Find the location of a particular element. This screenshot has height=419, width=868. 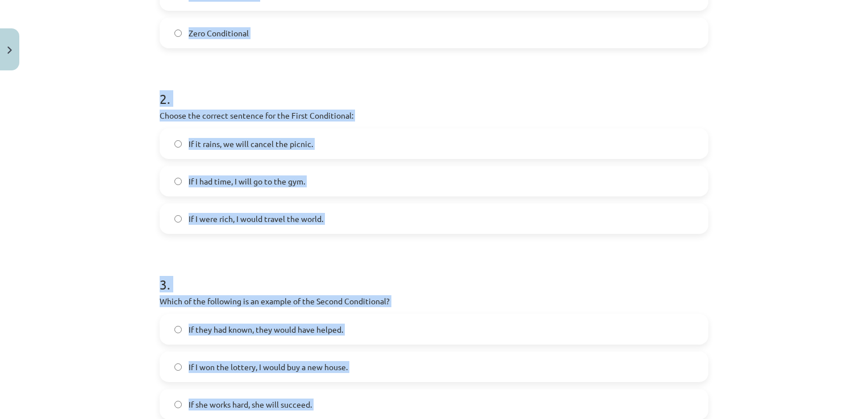

input: If they had known, they would have helped. is located at coordinates (178, 329).